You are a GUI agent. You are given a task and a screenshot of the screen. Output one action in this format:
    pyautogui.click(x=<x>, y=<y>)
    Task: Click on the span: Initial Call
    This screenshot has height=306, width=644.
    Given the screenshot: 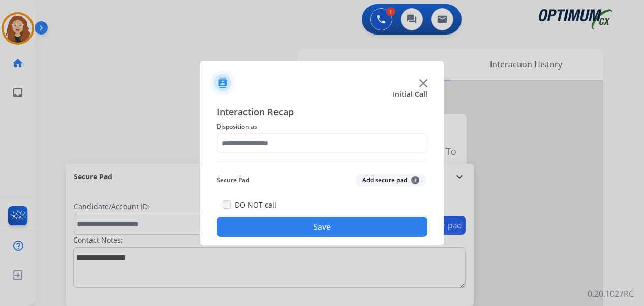 What is the action you would take?
    pyautogui.click(x=410, y=94)
    